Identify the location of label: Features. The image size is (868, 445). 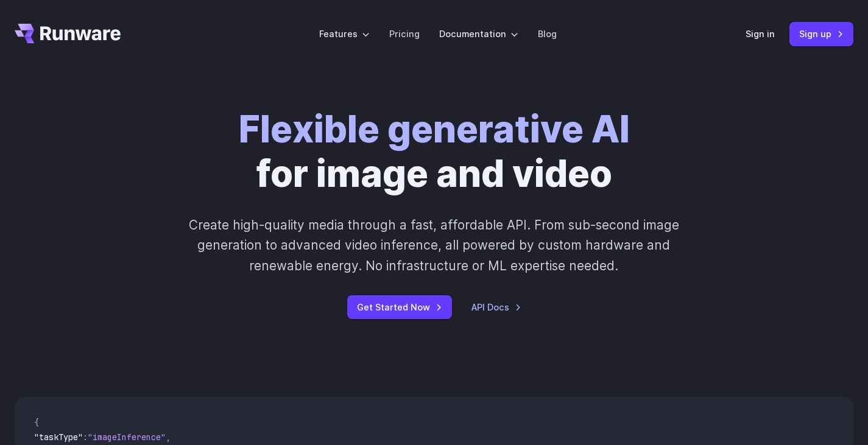
(344, 33).